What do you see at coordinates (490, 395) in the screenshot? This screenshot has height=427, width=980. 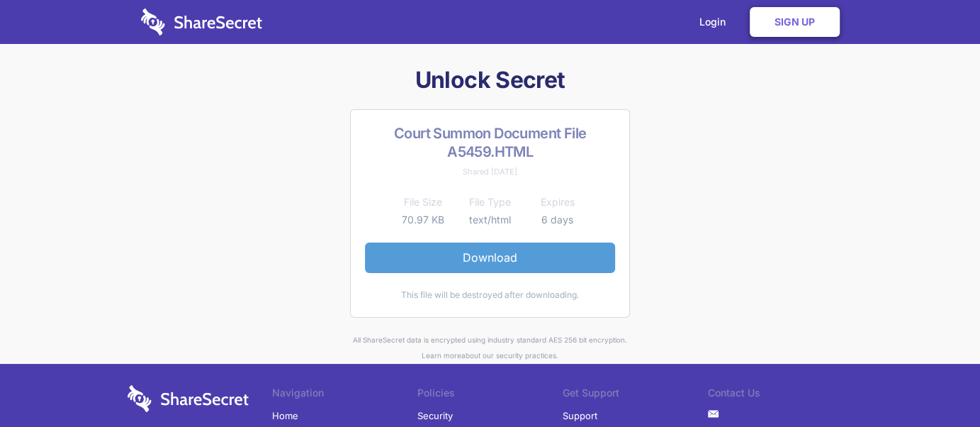 I see `li: Policies` at bounding box center [490, 395].